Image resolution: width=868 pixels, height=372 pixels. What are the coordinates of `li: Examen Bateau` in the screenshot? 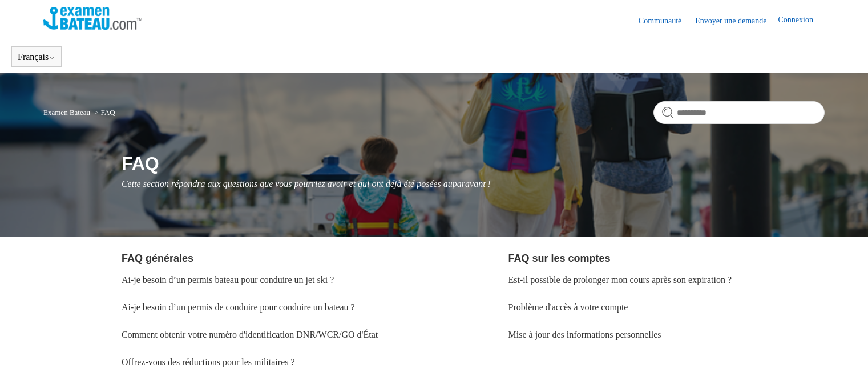 It's located at (67, 112).